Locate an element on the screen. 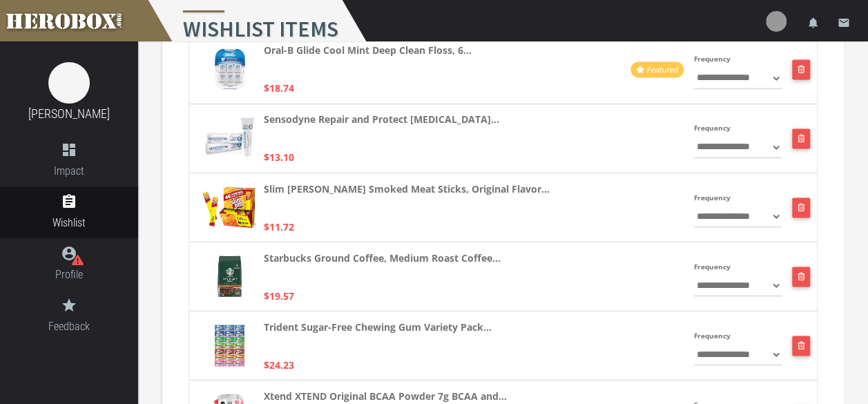  img: 91RlHssJqLL._AC_UL320_.jpg is located at coordinates (229, 345).